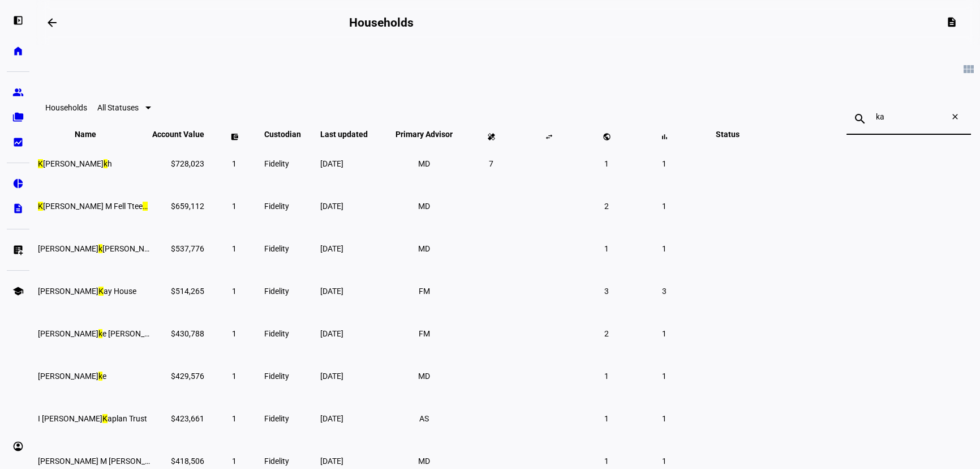 This screenshot has width=980, height=469. I want to click on eth-mat-symbol: left_panel_open, so click(18, 20).